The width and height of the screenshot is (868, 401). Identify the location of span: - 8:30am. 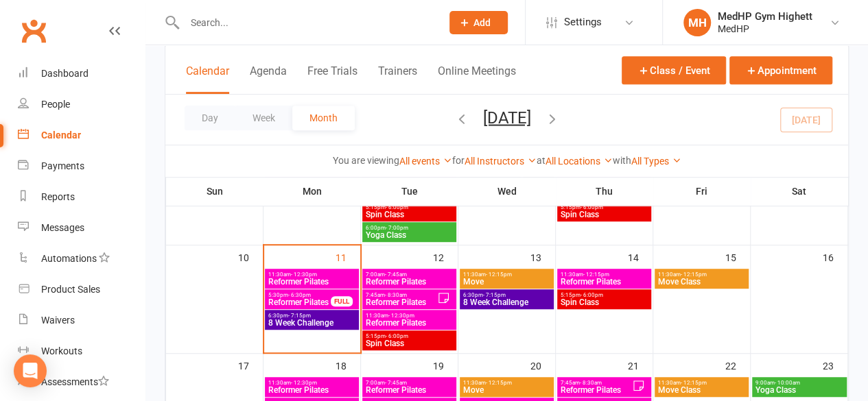
(396, 295).